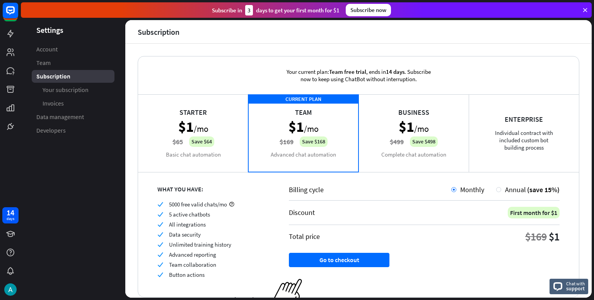  Describe the element at coordinates (187, 224) in the screenshot. I see `span: All integrations` at that location.